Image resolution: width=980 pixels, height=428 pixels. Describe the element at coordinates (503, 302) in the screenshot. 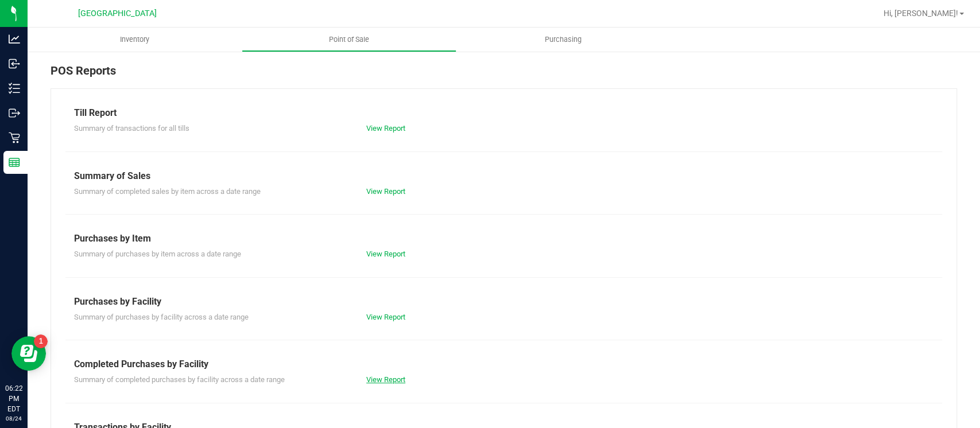

I see `div: Purchases by Facility` at that location.